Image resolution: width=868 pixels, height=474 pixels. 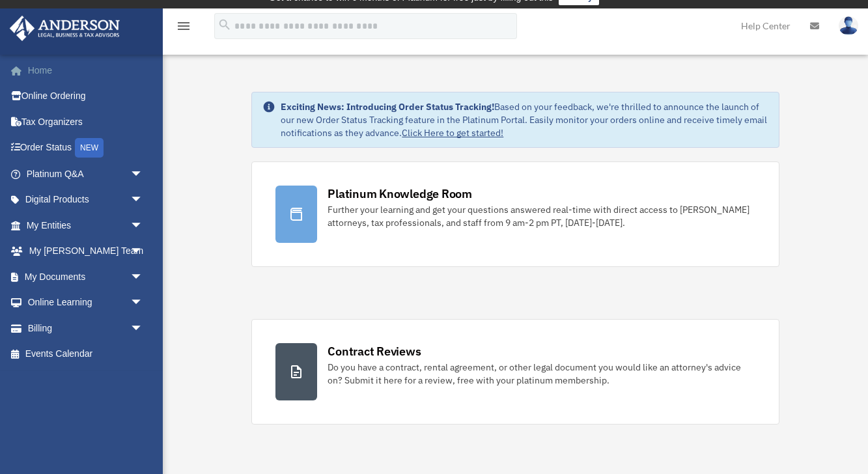 I want to click on a: Home, so click(x=86, y=70).